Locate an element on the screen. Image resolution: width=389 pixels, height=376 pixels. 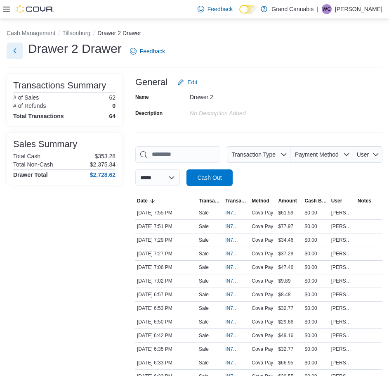
span: Feedback is located at coordinates (152, 51).